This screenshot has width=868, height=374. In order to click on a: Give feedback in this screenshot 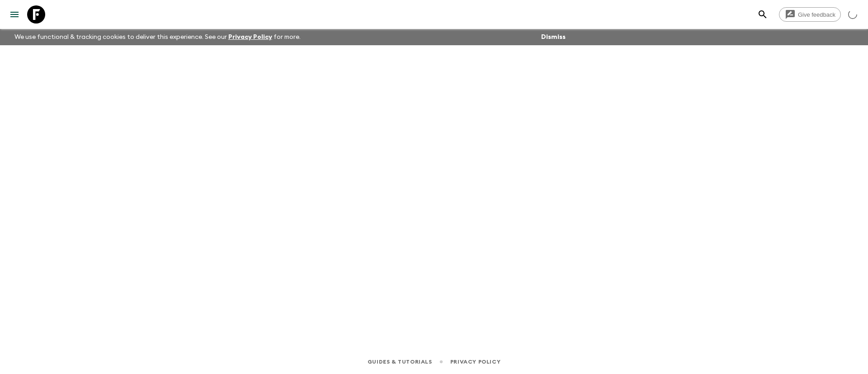, I will do `click(810, 14)`.